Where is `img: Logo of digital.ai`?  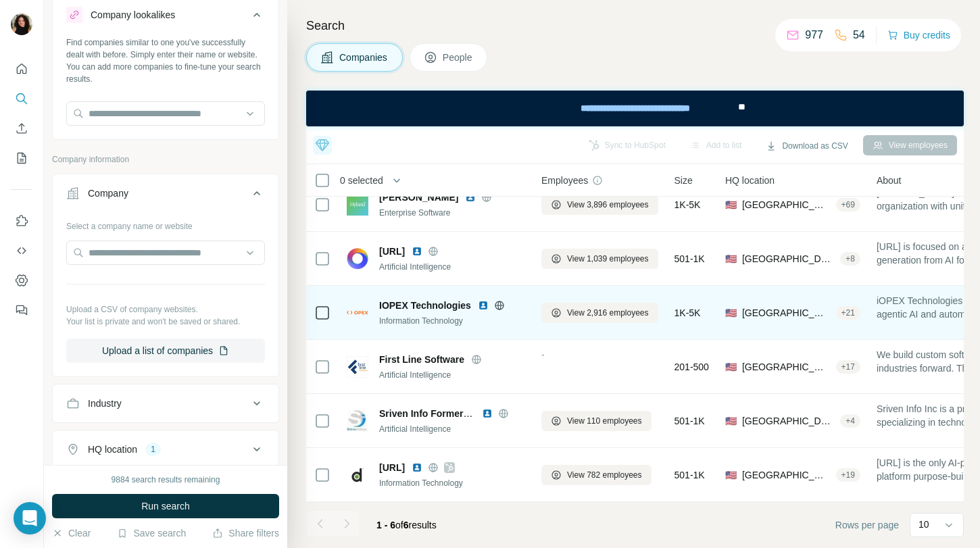 img: Logo of digital.ai is located at coordinates (357, 476).